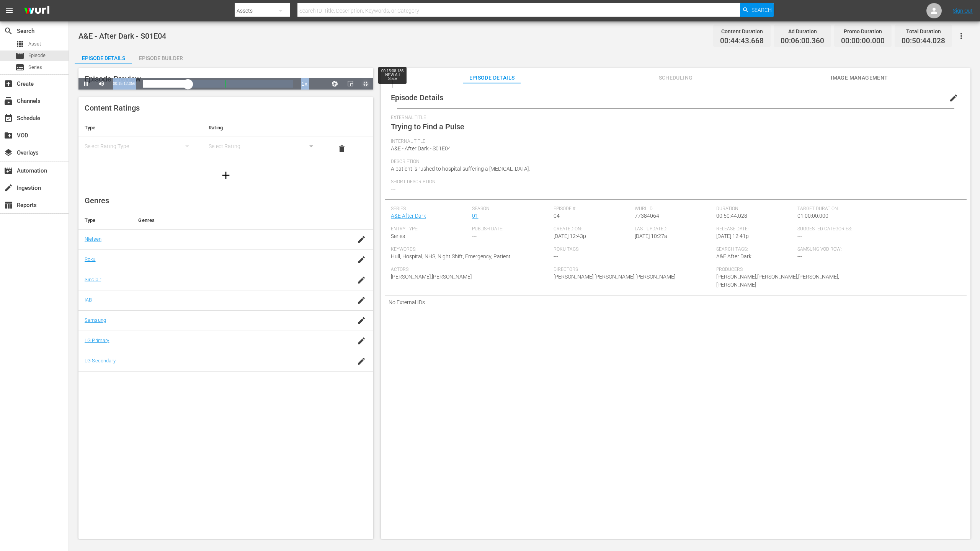 The width and height of the screenshot is (980, 551). Describe the element at coordinates (593, 209) in the screenshot. I see `span: Episode #:` at that location.